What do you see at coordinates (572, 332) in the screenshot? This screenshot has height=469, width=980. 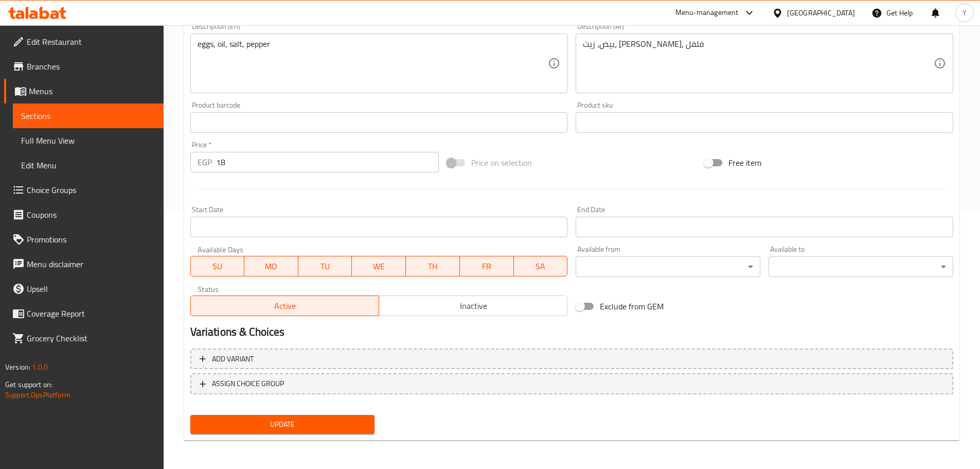 I see `h2: Variations & Choices` at bounding box center [572, 332].